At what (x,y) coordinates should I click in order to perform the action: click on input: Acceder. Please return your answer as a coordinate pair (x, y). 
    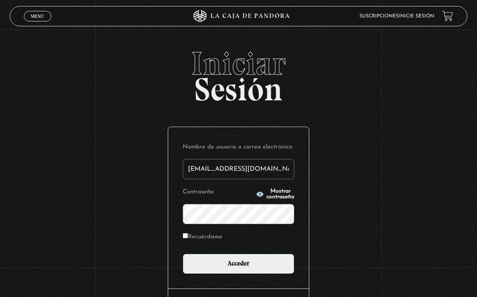
    Looking at the image, I should click on (239, 264).